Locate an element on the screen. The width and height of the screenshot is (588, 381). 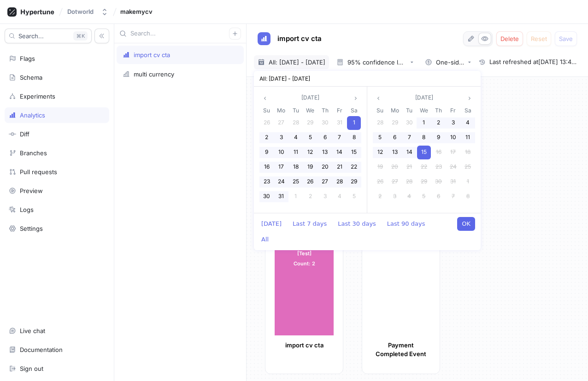
input: Search... is located at coordinates (180, 34).